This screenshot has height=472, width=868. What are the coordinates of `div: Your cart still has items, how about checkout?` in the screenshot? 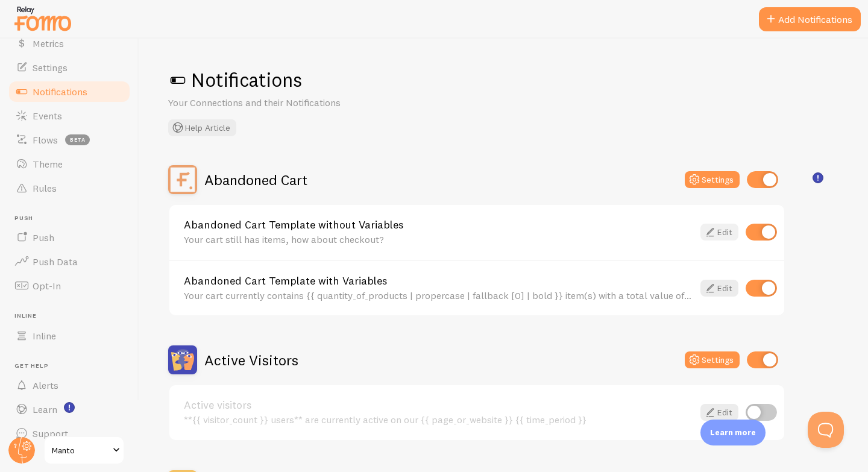 It's located at (438, 240).